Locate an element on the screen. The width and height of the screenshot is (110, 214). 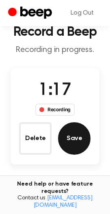
span: 1:17 is located at coordinates (55, 91).